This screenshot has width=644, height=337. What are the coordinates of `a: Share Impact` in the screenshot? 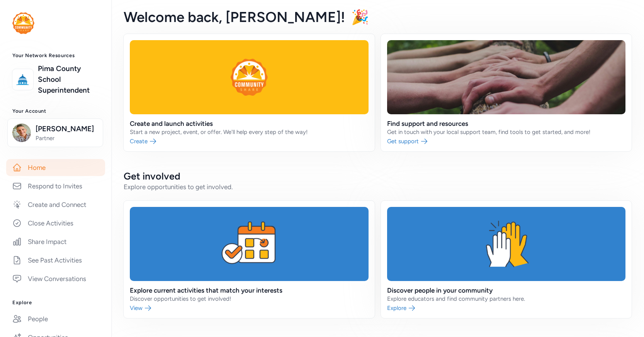 It's located at (55, 242).